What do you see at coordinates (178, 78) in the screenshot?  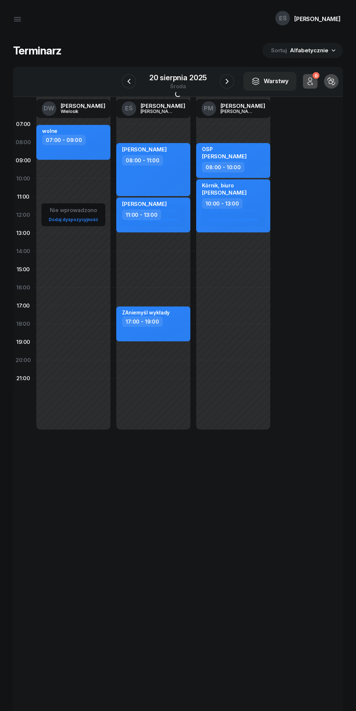 I see `div: 20 sierpnia 2025` at bounding box center [178, 78].